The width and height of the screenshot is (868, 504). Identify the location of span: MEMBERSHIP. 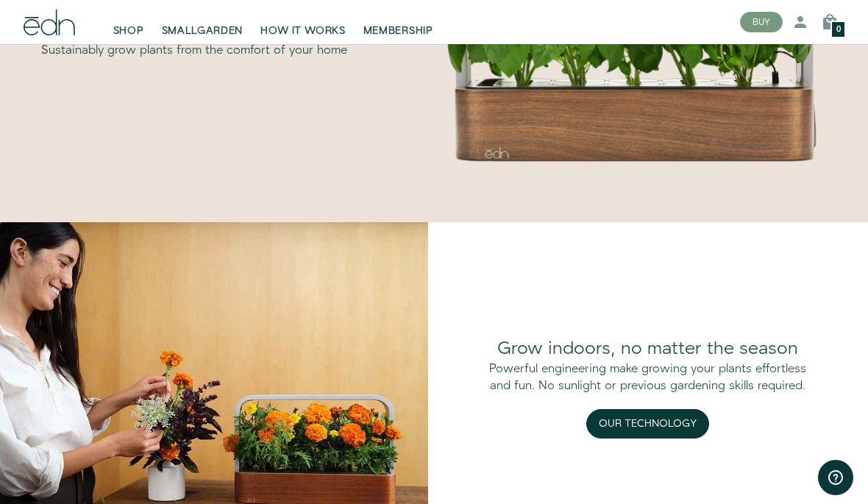
(398, 31).